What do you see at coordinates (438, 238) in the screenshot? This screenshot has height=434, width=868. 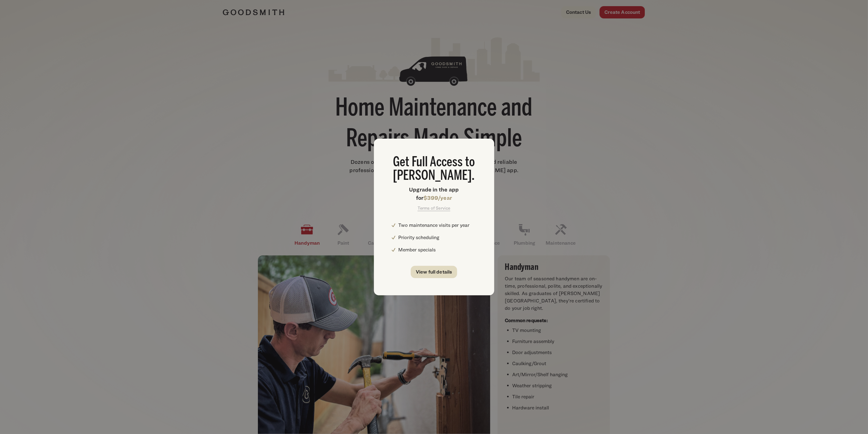 I see `li: Priority scheduling` at bounding box center [438, 238].